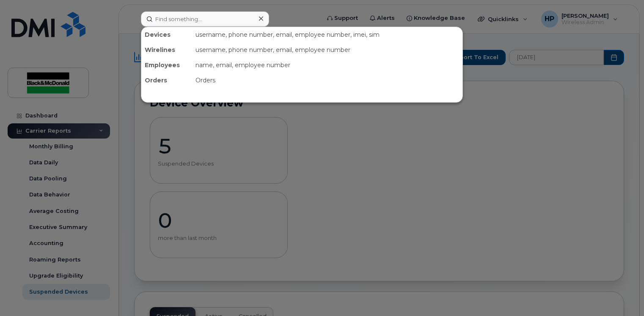 This screenshot has height=316, width=644. I want to click on div: name, email, employee number, so click(327, 65).